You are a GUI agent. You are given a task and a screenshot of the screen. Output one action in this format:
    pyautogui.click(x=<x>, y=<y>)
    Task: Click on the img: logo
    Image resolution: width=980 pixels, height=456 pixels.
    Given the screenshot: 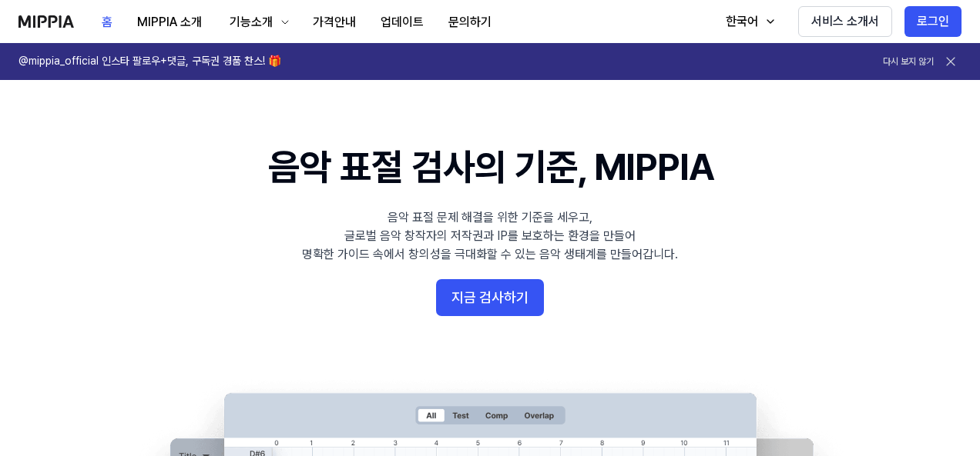 What is the action you would take?
    pyautogui.click(x=46, y=21)
    